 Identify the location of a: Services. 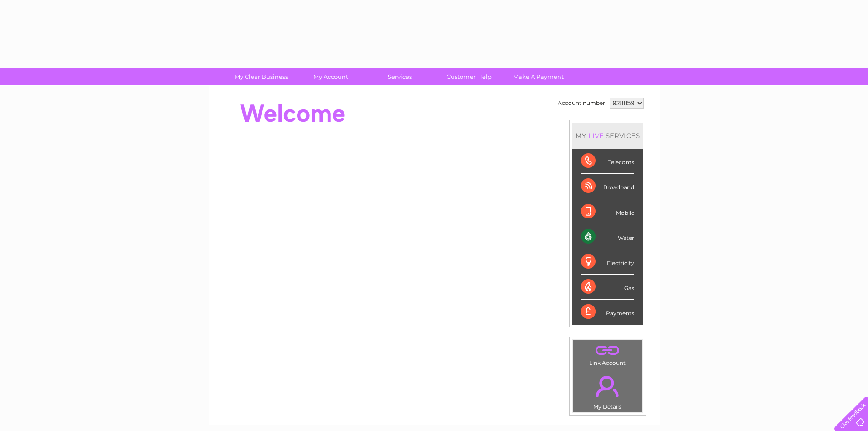
(399, 76).